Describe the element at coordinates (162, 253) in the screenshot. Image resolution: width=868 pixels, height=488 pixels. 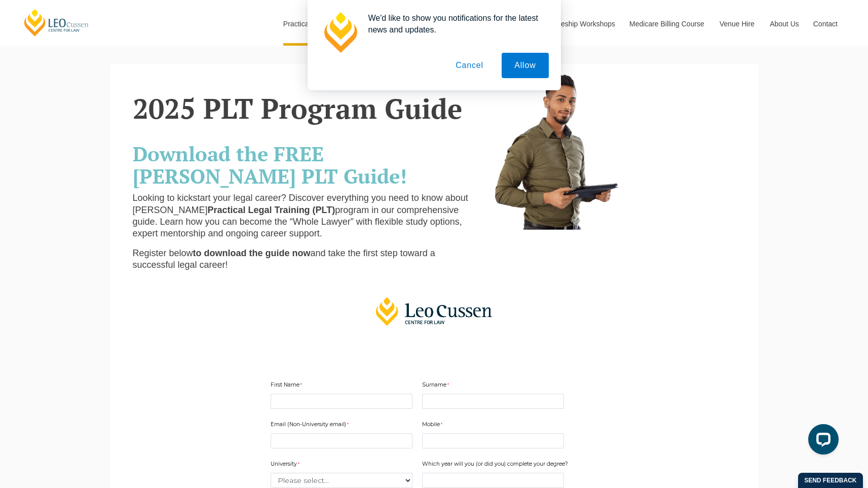
I see `span: Register below` at that location.